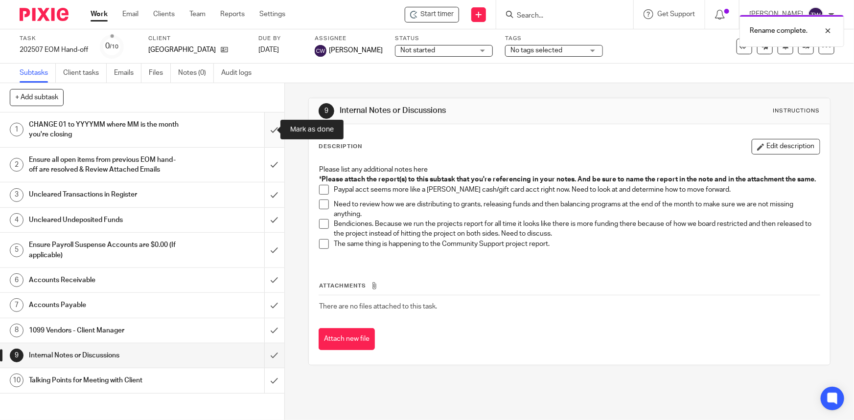 Image resolution: width=854 pixels, height=420 pixels. Describe the element at coordinates (569, 170) in the screenshot. I see `p: Please list any additional notes here` at that location.